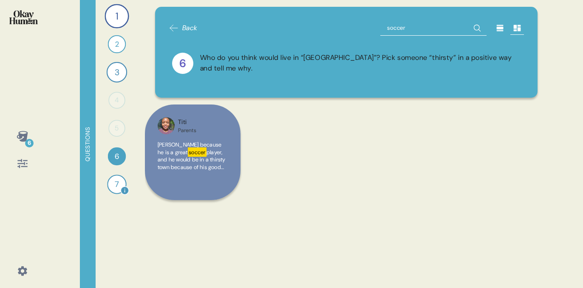 This screenshot has height=288, width=583. Describe the element at coordinates (117, 72) in the screenshot. I see `div: 3` at that location.